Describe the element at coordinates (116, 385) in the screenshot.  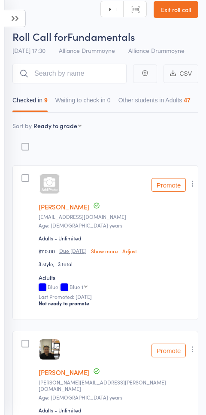
I see `small: vanessa.aniag@gmail.com` at that location.